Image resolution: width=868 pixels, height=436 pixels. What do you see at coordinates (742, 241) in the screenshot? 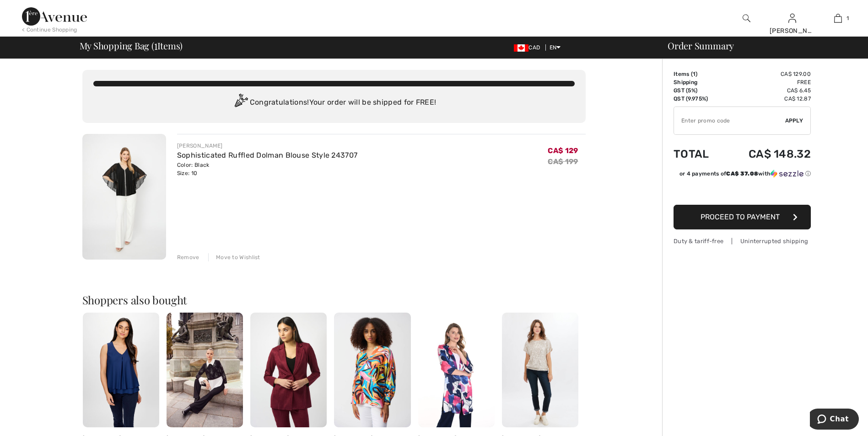
I see `div: Duty & tariff-free | Uninterrupted shipping` at bounding box center [742, 241].